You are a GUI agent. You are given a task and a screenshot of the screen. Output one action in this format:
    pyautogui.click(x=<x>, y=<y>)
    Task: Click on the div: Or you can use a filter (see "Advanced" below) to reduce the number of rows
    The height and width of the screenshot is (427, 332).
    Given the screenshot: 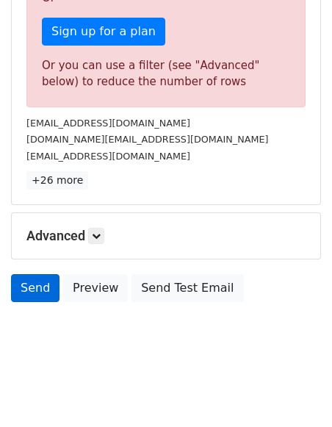 What is the action you would take?
    pyautogui.click(x=166, y=73)
    